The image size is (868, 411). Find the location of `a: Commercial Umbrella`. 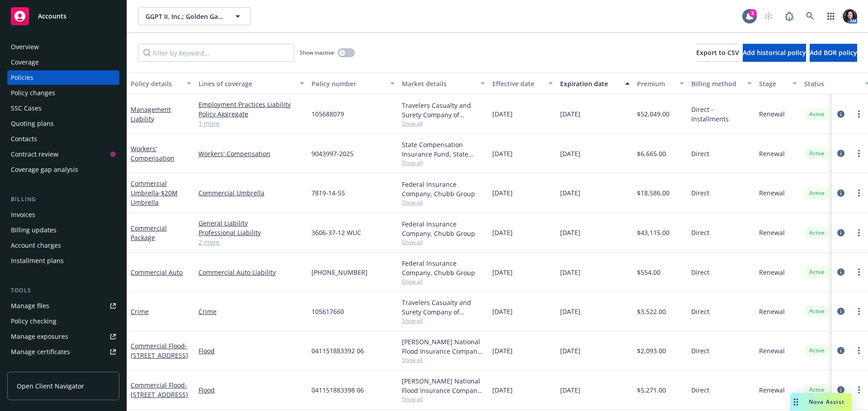

a: Commercial Umbrella is located at coordinates (252, 193).